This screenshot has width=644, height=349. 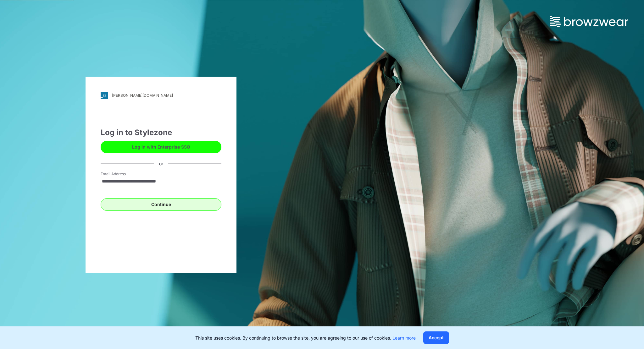 I want to click on a: Learn more, so click(x=404, y=338).